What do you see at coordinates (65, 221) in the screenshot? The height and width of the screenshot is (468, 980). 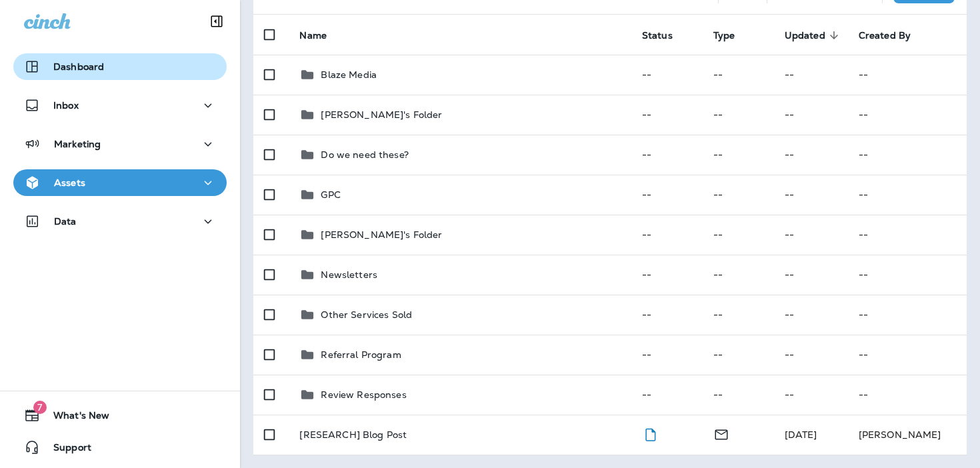 I see `p: Data` at bounding box center [65, 221].